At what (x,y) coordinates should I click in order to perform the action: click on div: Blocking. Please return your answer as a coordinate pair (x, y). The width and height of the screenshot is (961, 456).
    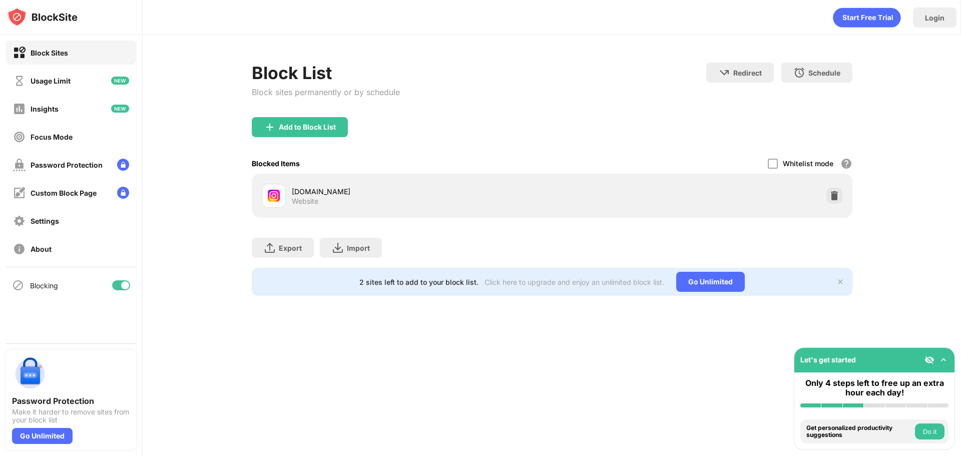
    Looking at the image, I should click on (44, 285).